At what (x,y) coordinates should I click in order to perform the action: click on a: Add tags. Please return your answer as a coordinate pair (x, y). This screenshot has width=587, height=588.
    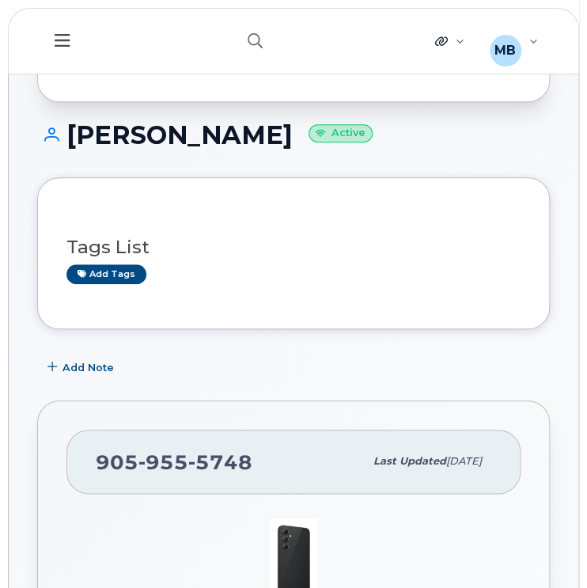
    Looking at the image, I should click on (106, 274).